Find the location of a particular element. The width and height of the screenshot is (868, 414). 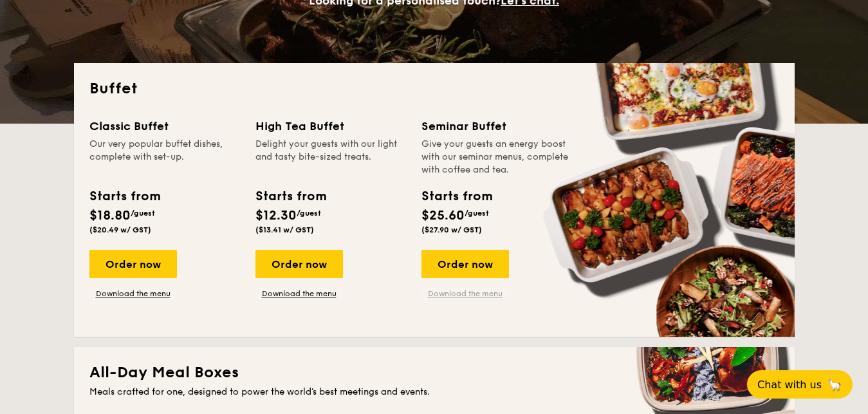

span: ($20.49 w/ GST) is located at coordinates (120, 230).